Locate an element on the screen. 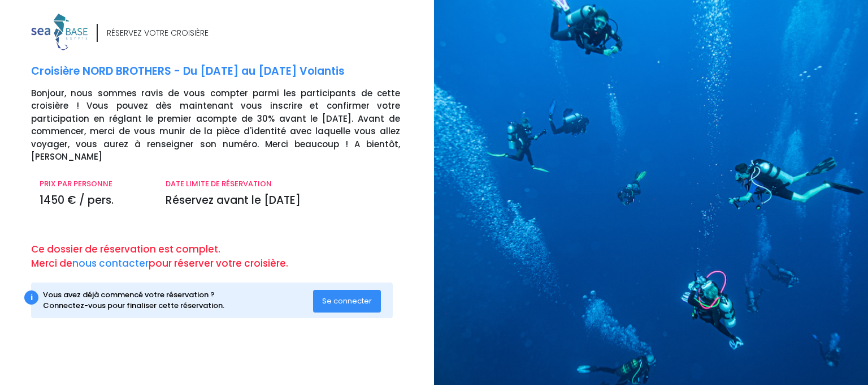  p: Bonjour, nous sommes ravis de vous compter parmi les participants de cette croisière ! Vous pouve... is located at coordinates (229, 125).